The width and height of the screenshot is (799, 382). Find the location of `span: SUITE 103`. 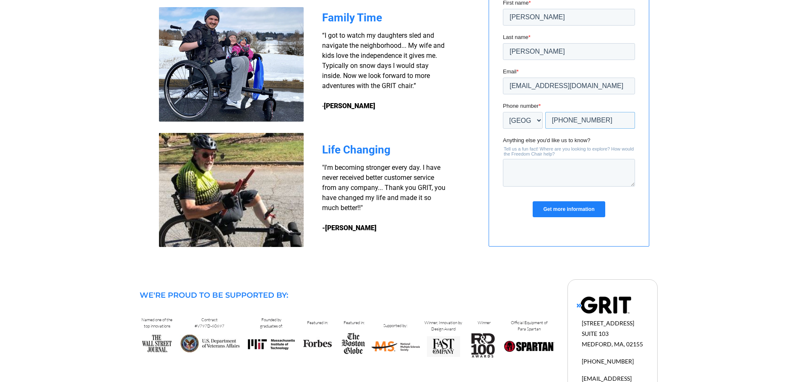

span: SUITE 103 is located at coordinates (595, 334).